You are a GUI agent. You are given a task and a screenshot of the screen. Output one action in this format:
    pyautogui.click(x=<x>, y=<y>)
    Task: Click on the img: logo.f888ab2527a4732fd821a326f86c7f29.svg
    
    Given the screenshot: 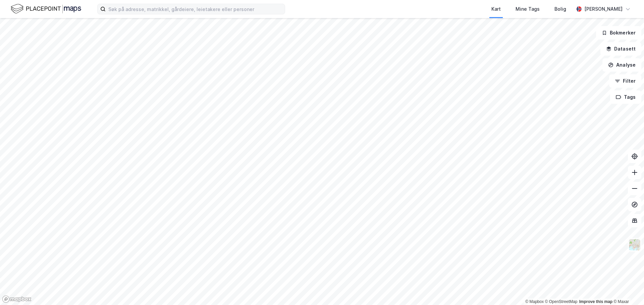 What is the action you would take?
    pyautogui.click(x=46, y=9)
    